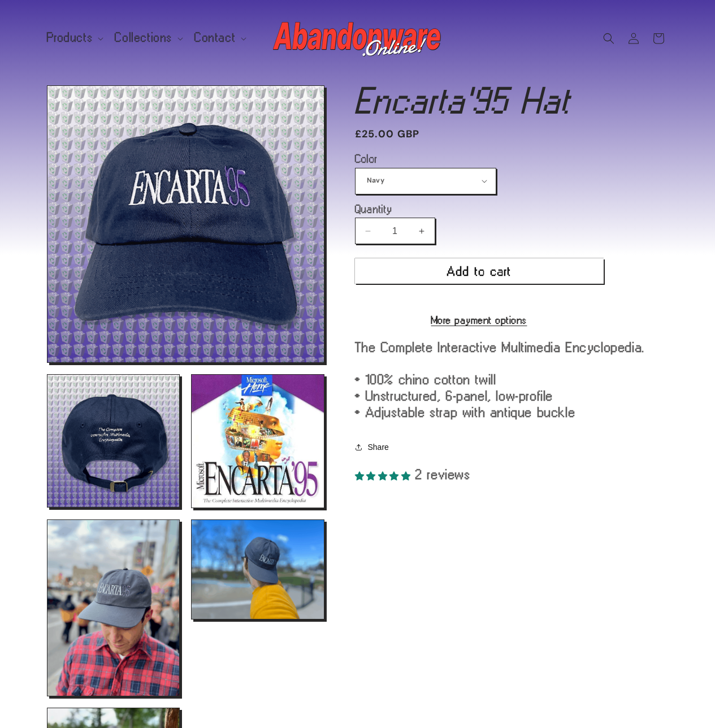  I want to click on label: Quantity, so click(479, 209).